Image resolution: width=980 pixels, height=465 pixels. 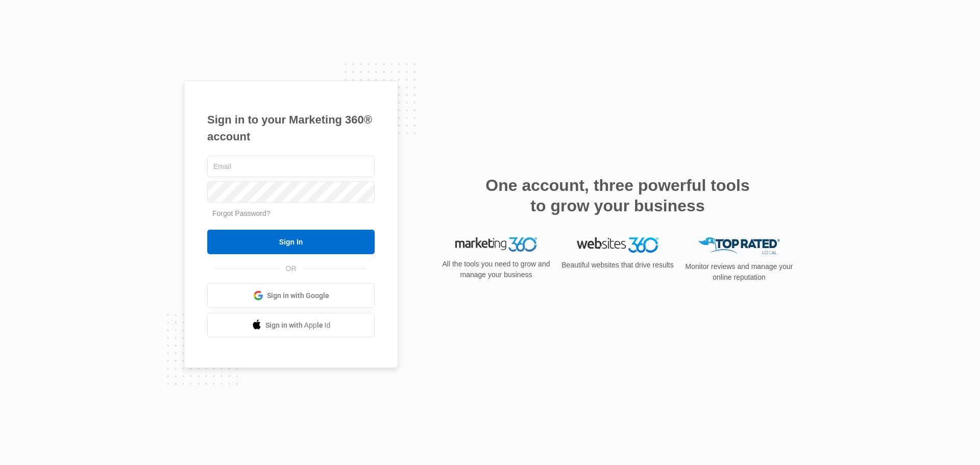 What do you see at coordinates (291, 166) in the screenshot?
I see `input: Email` at bounding box center [291, 166].